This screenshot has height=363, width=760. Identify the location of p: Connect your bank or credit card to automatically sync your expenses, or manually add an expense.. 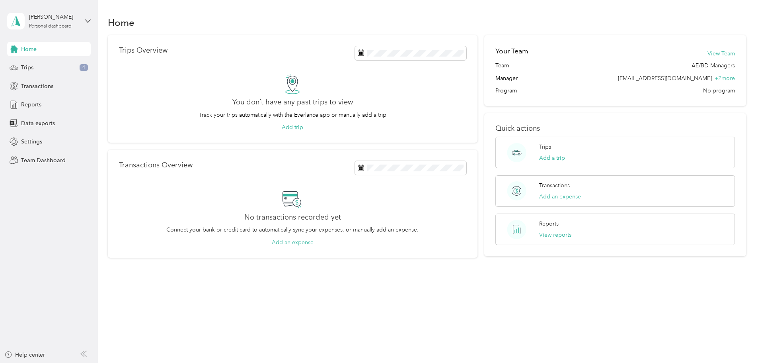
(293, 229).